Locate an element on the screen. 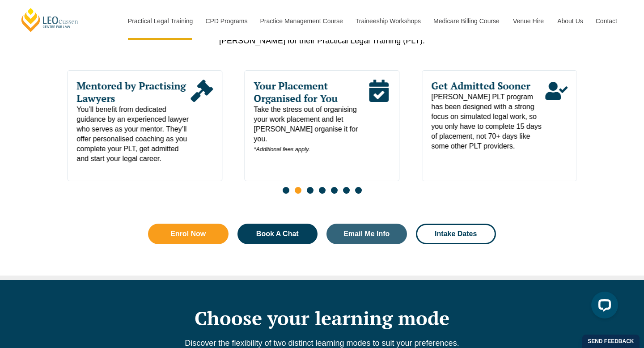 This screenshot has height=348, width=644. span: Go to slide 6 is located at coordinates (346, 190).